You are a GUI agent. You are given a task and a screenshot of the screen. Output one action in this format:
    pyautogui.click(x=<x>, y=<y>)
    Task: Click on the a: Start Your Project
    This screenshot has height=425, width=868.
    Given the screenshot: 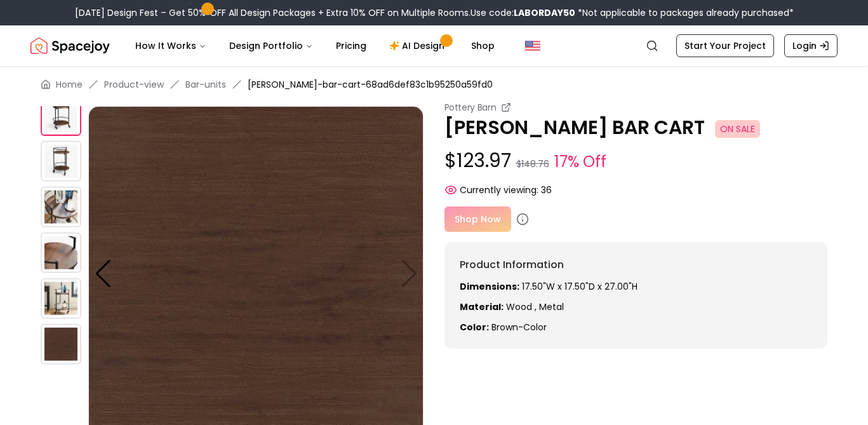 What is the action you would take?
    pyautogui.click(x=725, y=46)
    